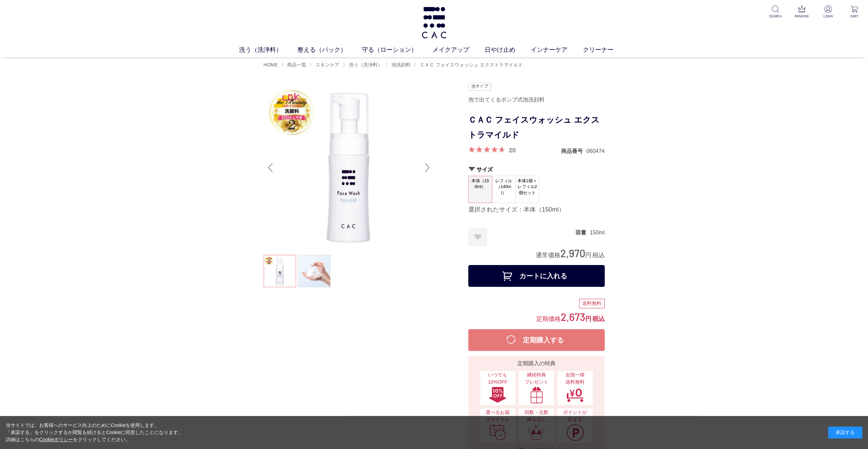 This screenshot has width=868, height=449. I want to click on div: 泡で出てくるポンプ式泡洗顔料, so click(537, 100).